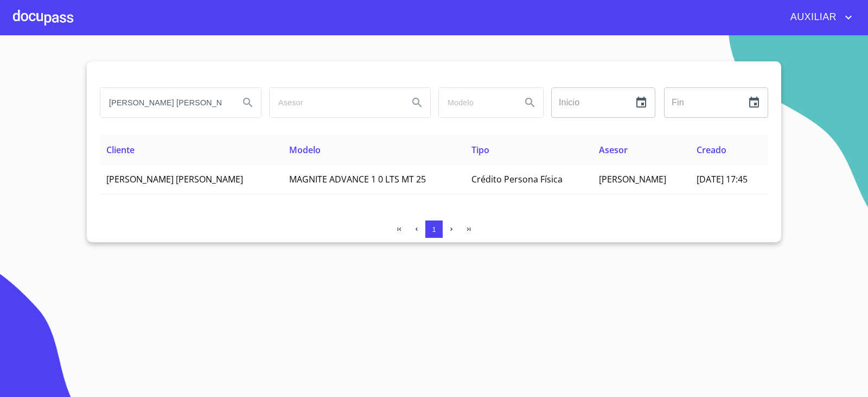  I want to click on button: account of current user, so click(819, 18).